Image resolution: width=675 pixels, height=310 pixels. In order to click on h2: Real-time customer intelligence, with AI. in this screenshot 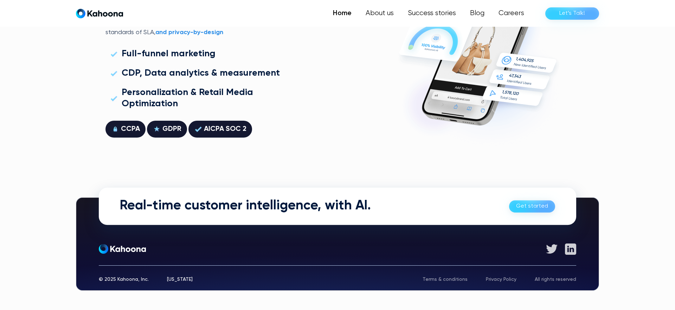, I will do `click(245, 206)`.